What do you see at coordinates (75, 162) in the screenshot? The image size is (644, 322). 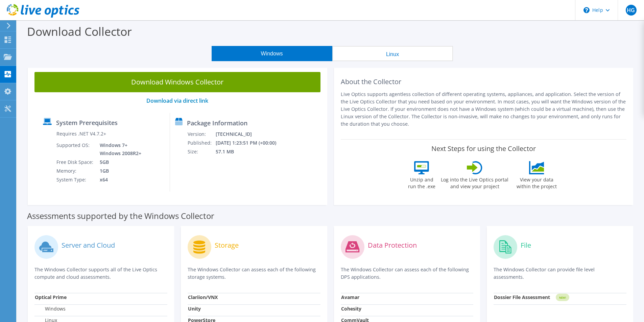 I see `td: Free Disk Space:` at bounding box center [75, 162].